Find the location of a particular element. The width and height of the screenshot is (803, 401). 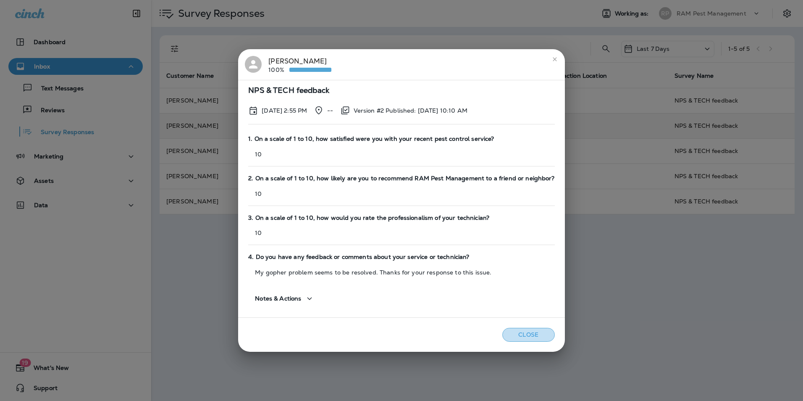

span: 4. Do you have any feedback or comments about your service or technician? is located at coordinates (401, 257).